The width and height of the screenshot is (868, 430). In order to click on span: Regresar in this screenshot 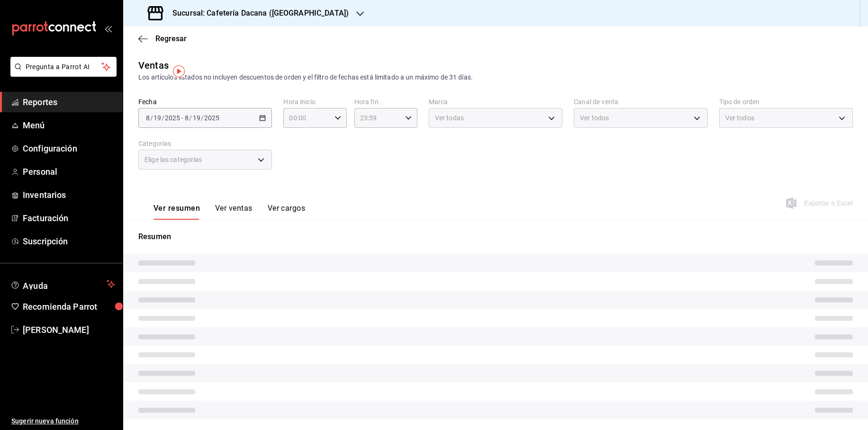, I will do `click(171, 38)`.